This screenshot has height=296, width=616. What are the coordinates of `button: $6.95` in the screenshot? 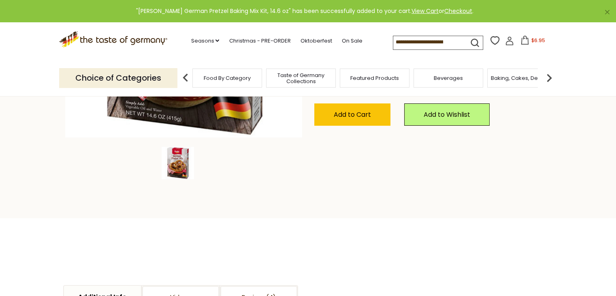 It's located at (532, 42).